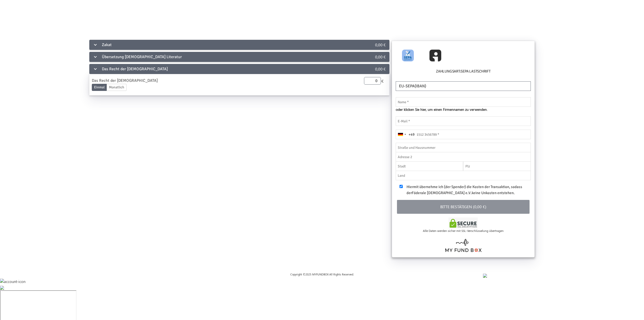 The height and width of the screenshot is (320, 644). Describe the element at coordinates (223, 45) in the screenshot. I see `div: Zakat` at that location.